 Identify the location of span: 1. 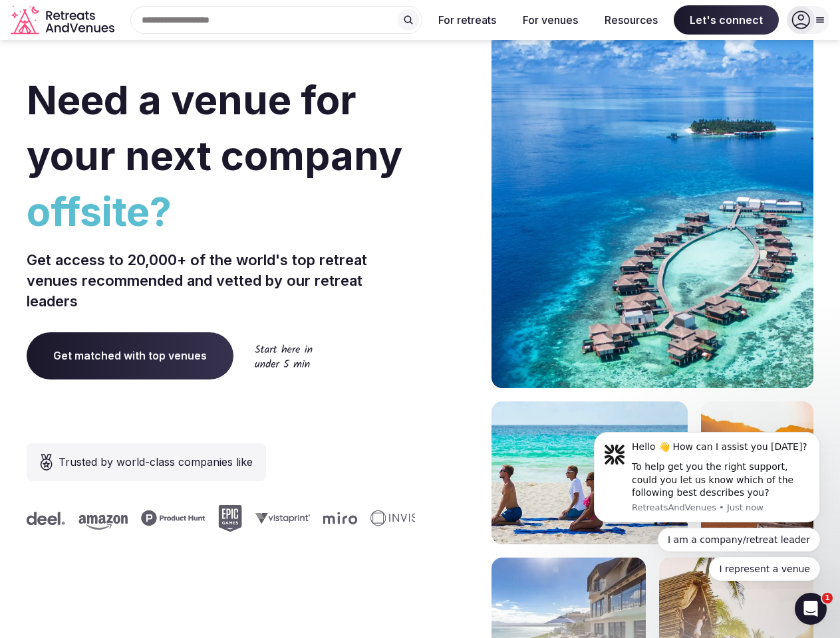
(827, 598).